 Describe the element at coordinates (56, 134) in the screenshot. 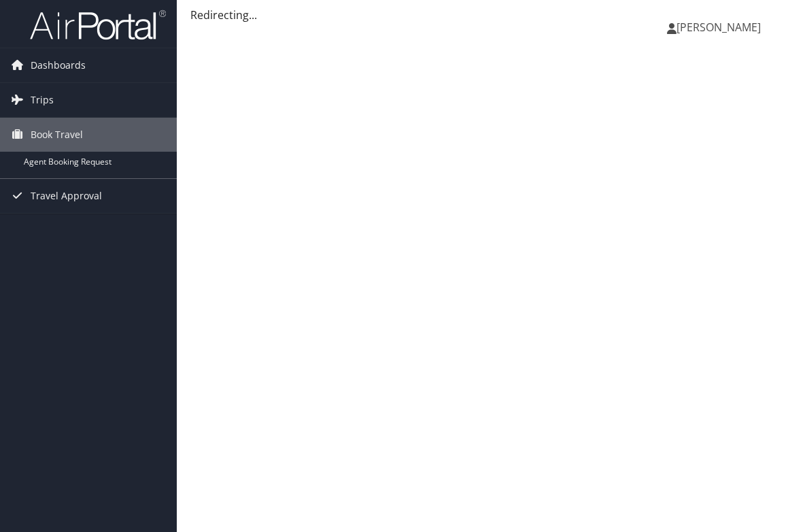

I see `span: Book Travel` at that location.